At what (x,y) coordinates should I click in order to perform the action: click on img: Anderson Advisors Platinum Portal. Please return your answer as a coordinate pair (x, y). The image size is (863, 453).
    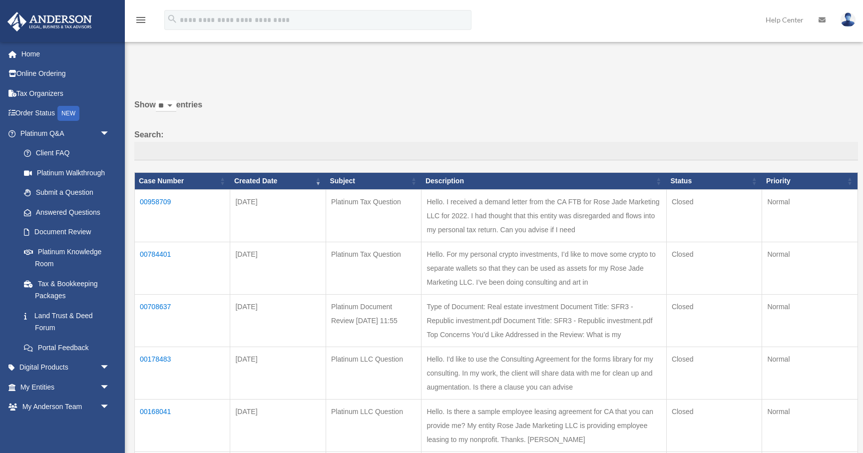
    Looking at the image, I should click on (49, 21).